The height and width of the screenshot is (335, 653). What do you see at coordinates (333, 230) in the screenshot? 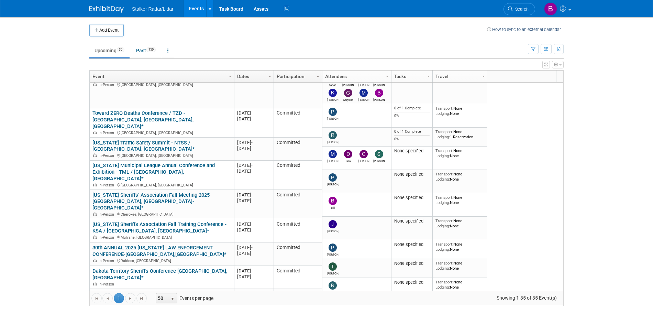
I see `div: Joe Bartels` at bounding box center [333, 230].